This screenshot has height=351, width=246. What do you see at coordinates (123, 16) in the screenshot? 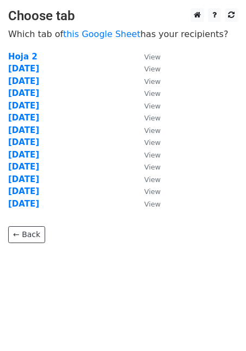
I see `h3: Choose tab` at bounding box center [123, 16].